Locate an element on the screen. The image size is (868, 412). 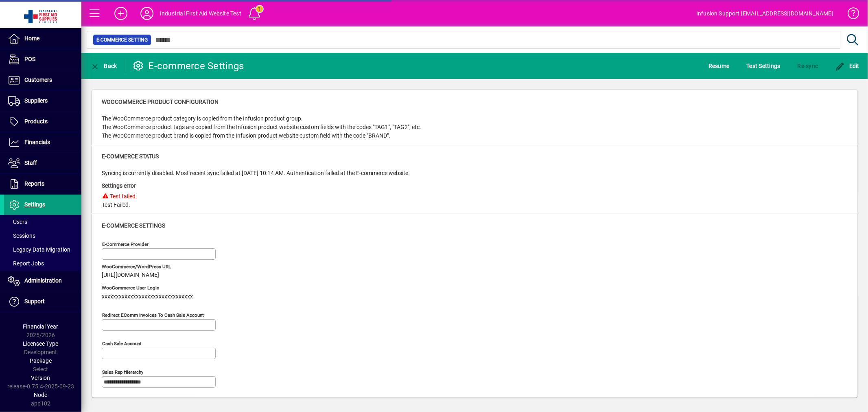
span: Test Settings is located at coordinates (763, 66).